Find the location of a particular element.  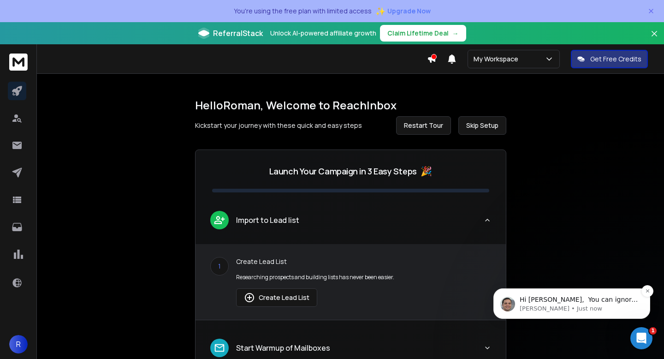

span: Upgrade Now is located at coordinates (409, 11).